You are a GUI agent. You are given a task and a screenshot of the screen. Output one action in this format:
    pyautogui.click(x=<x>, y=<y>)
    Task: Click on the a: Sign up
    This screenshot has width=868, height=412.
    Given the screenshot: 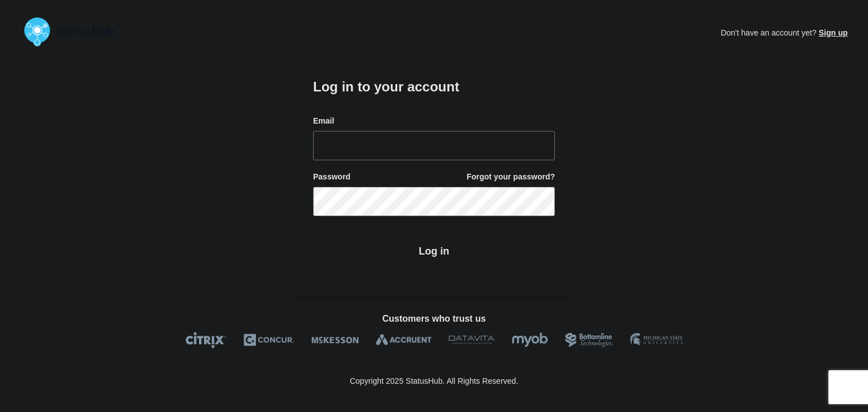 What is the action you would take?
    pyautogui.click(x=832, y=32)
    